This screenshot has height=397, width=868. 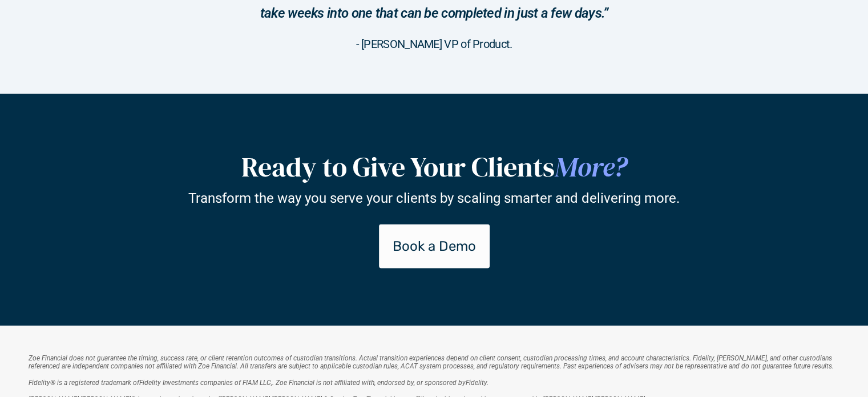 What do you see at coordinates (434, 167) in the screenshot?
I see `h2: Ready to Give Your Clients` at bounding box center [434, 167].